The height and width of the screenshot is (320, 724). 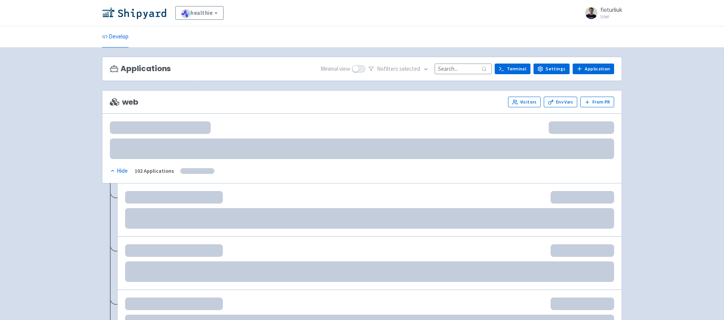 What do you see at coordinates (119, 171) in the screenshot?
I see `button: Hide` at bounding box center [119, 171].